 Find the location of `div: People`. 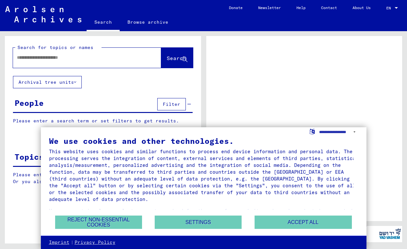

div: People is located at coordinates (29, 103).